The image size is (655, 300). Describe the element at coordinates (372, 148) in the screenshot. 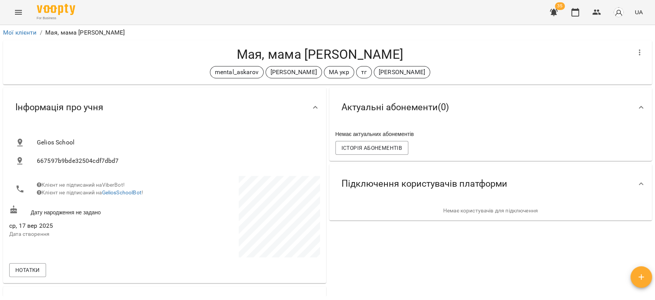

I see `span: Історія абонементів` at that location.